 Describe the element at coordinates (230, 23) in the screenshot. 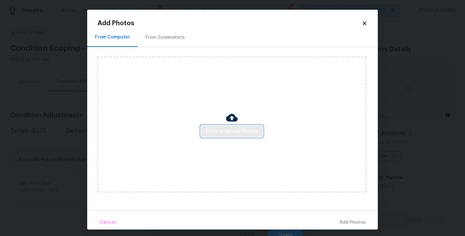

I see `h2: Add Photos` at that location.